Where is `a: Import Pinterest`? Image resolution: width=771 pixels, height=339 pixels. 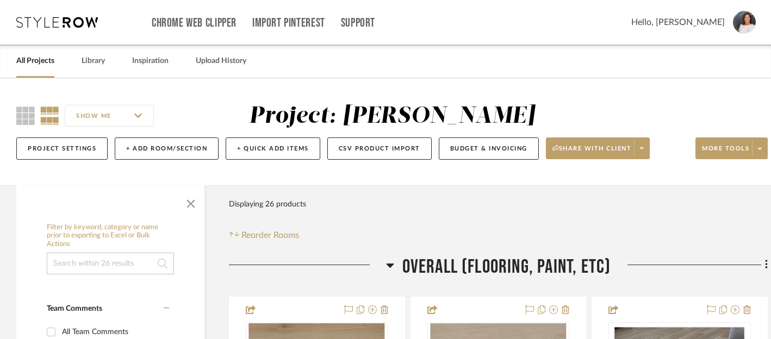
a: Import Pinterest is located at coordinates (289, 23).